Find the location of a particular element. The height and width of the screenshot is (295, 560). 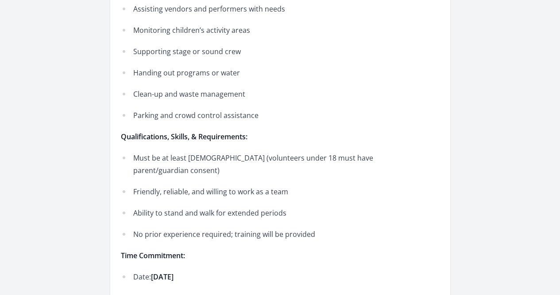

p: Parking and crowd control assistance is located at coordinates (257, 115).